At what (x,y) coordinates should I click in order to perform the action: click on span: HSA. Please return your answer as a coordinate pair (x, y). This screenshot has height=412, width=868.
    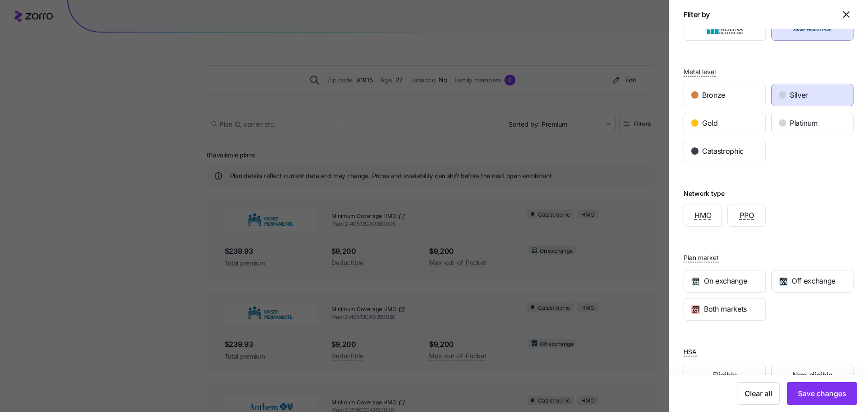
    Looking at the image, I should click on (690, 352).